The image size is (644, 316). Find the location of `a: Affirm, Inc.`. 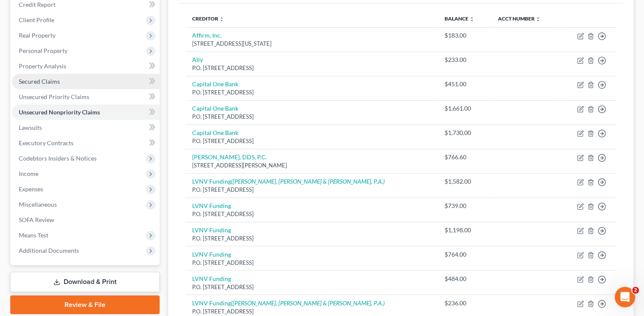

a: Affirm, Inc. is located at coordinates (207, 35).